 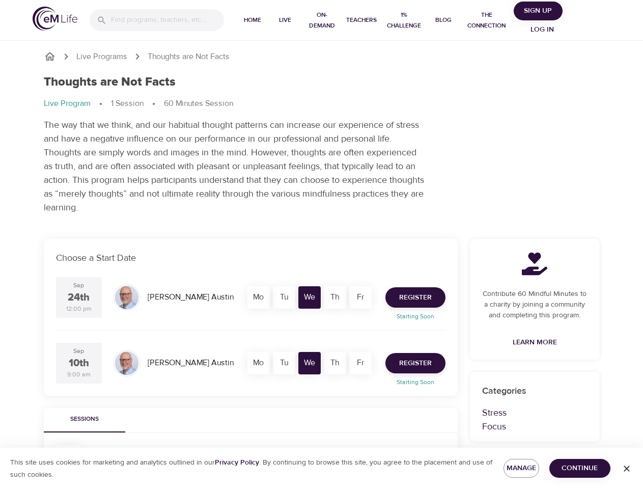 I want to click on span: Home, so click(x=253, y=20).